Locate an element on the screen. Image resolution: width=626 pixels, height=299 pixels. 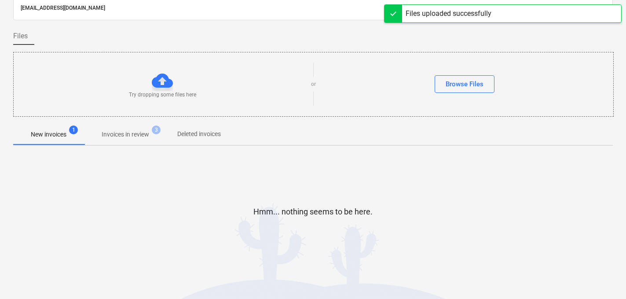
p: New invoices is located at coordinates (48, 134).